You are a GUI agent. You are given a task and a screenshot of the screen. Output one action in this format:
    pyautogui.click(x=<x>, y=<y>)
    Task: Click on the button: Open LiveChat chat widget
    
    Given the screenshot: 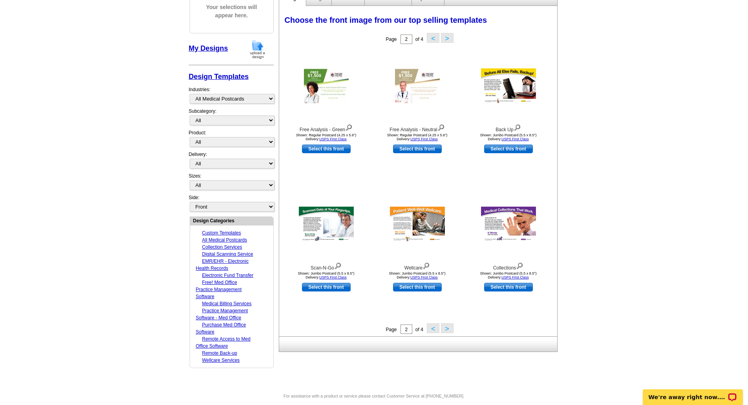 What is the action you would take?
    pyautogui.click(x=95, y=17)
    